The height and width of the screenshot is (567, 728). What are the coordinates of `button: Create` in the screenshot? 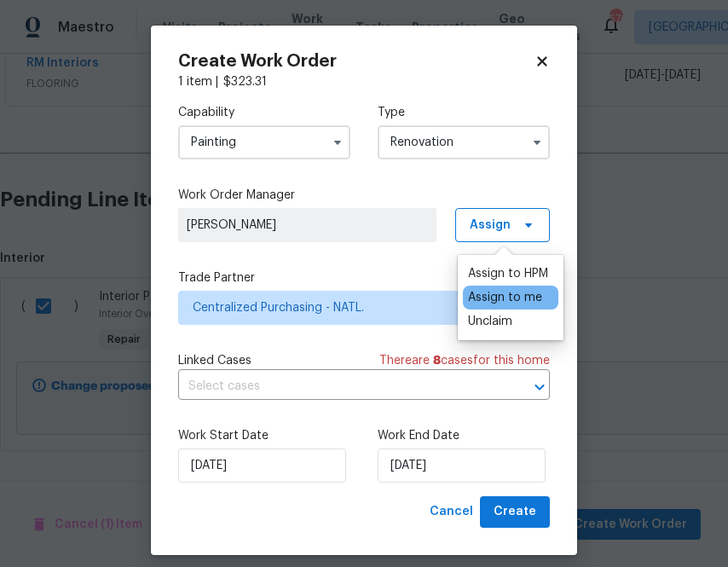 It's located at (515, 511).